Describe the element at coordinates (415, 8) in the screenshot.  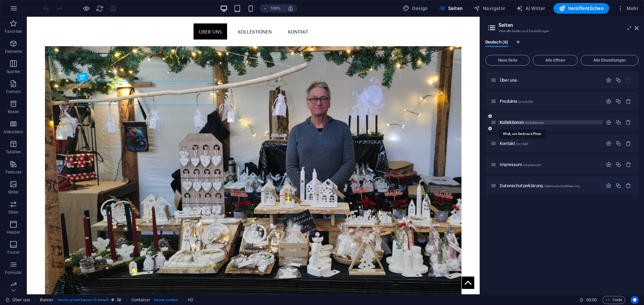
I see `div: Design (Strg+Alt+Y)` at that location.